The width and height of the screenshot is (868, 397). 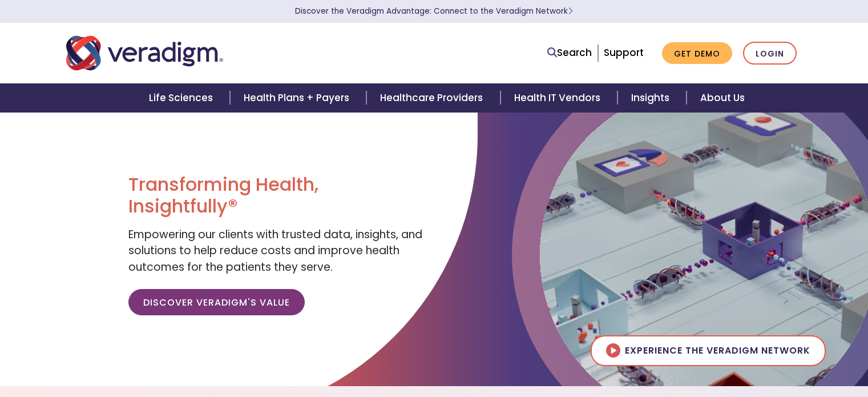 I want to click on a: Discover Veradigm's Value, so click(x=217, y=302).